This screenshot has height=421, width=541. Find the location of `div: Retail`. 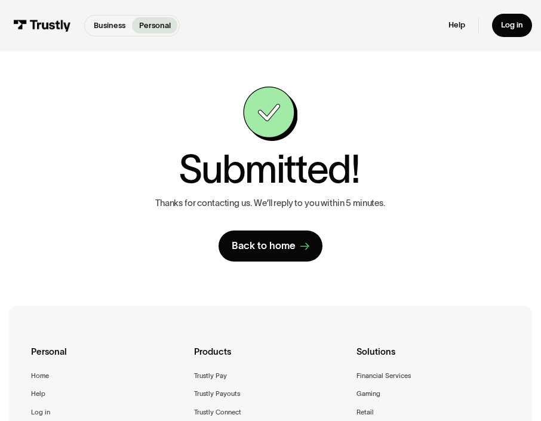

div: Retail is located at coordinates (365, 412).